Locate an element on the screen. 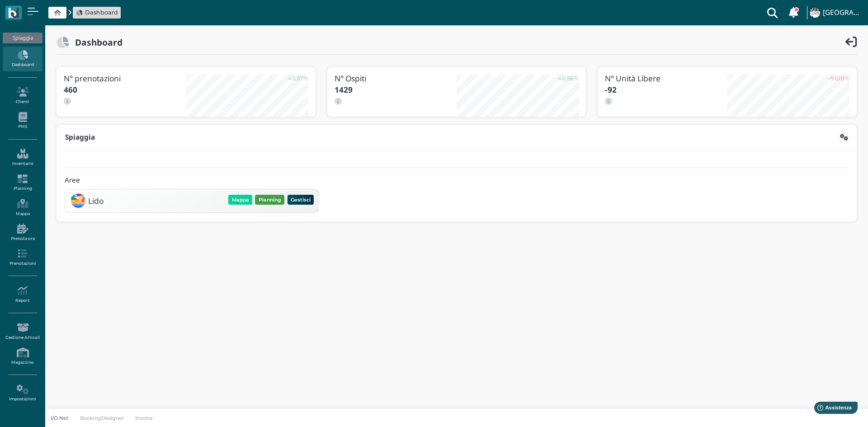 The height and width of the screenshot is (427, 868). a: PMS is located at coordinates (22, 121).